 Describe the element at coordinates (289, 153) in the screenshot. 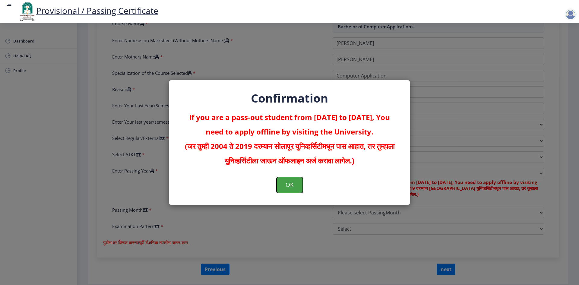

I see `strong: (जर तुम्ही 2004 ते 2019 दरम्यान सोलापूर युनिव्हर्सिटीमधून पास आहात, तर तुम्हाला युनिव्हर्सिटीला ज...` at that location.